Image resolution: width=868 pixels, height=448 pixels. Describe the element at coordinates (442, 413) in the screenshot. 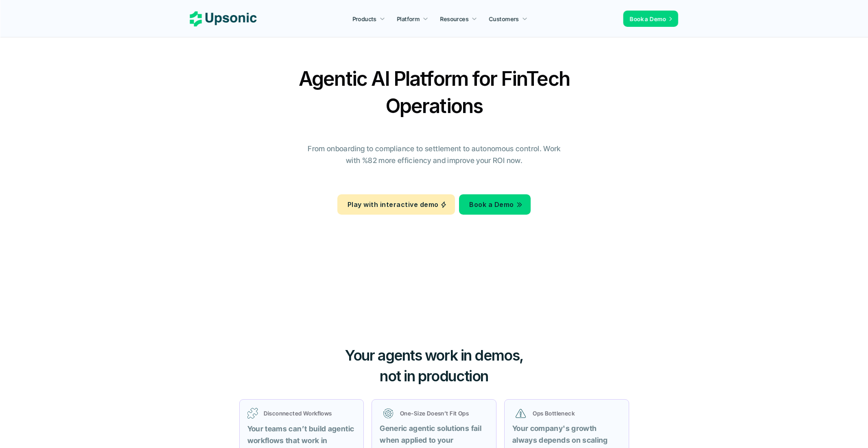

I see `p: One-Size Doesn’t Fit Ops` at that location.